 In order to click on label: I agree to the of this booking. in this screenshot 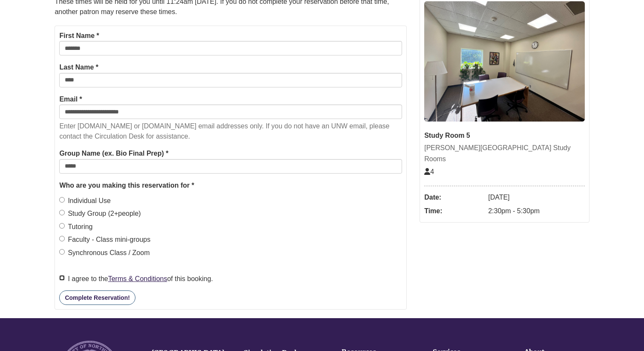, I will do `click(135, 278)`.